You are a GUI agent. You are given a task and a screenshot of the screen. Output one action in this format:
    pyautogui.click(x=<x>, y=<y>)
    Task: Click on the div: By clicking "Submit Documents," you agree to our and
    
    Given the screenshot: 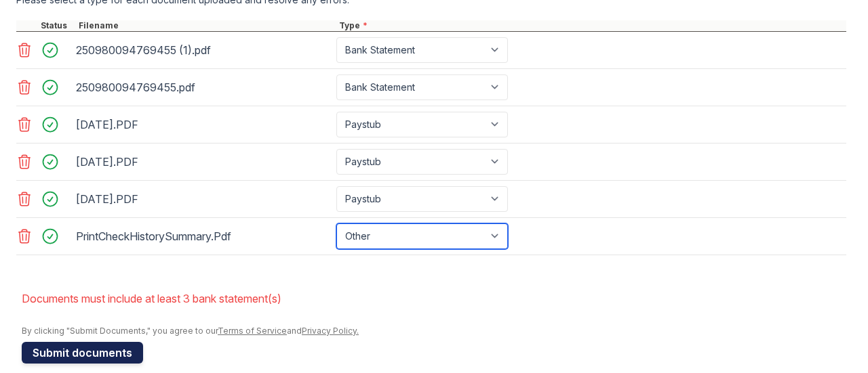 What is the action you would take?
    pyautogui.click(x=434, y=331)
    